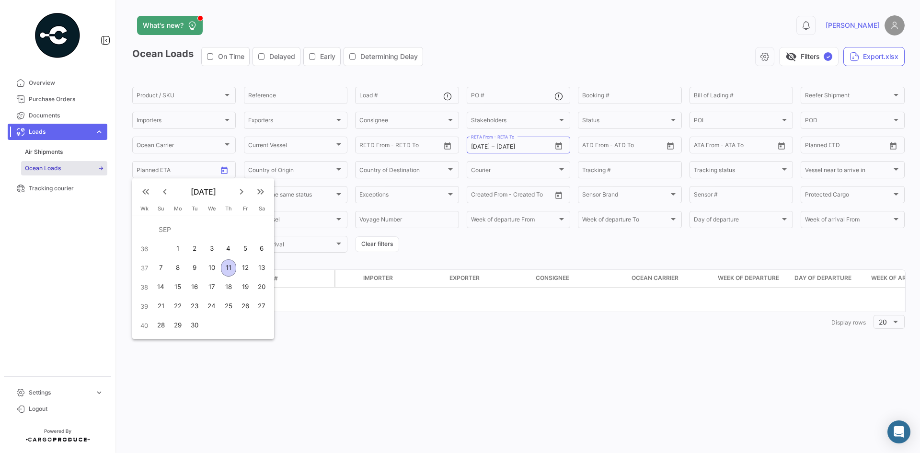 Image resolution: width=920 pixels, height=453 pixels. Describe the element at coordinates (228, 287) in the screenshot. I see `button: September 18, 2025` at that location.